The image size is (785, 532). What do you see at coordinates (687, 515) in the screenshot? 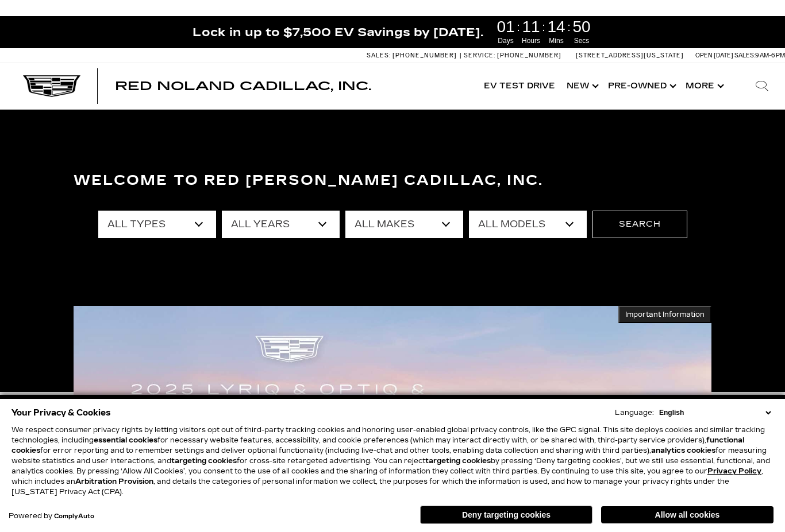
I see `button: Allow all cookies` at bounding box center [687, 515].